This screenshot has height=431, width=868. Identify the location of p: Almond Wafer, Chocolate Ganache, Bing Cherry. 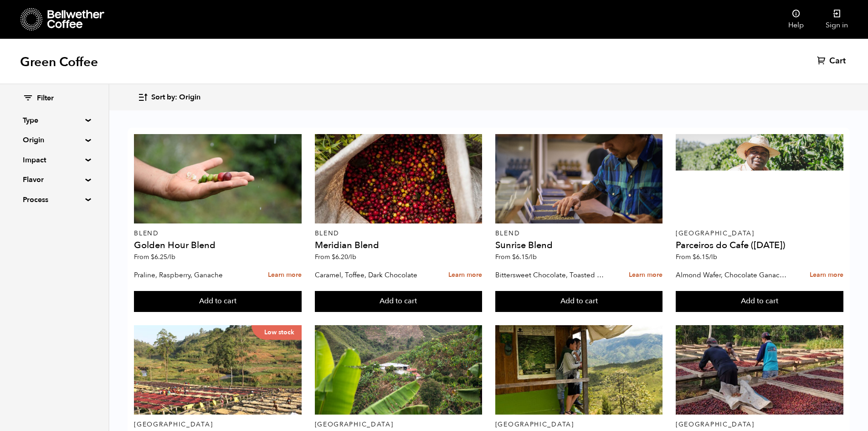
(733, 275).